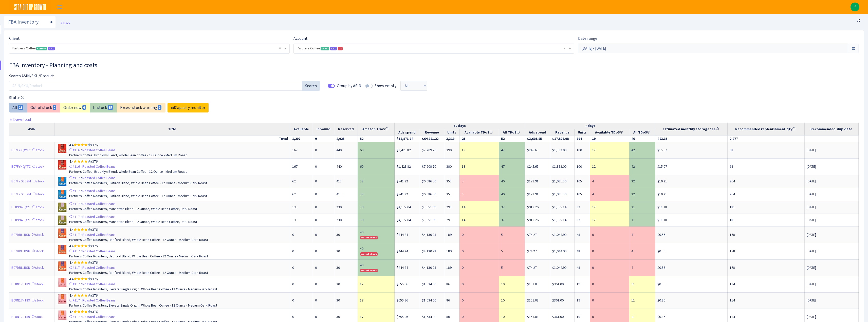 The image size is (868, 322). I want to click on td: $4,172.04, so click(407, 207).